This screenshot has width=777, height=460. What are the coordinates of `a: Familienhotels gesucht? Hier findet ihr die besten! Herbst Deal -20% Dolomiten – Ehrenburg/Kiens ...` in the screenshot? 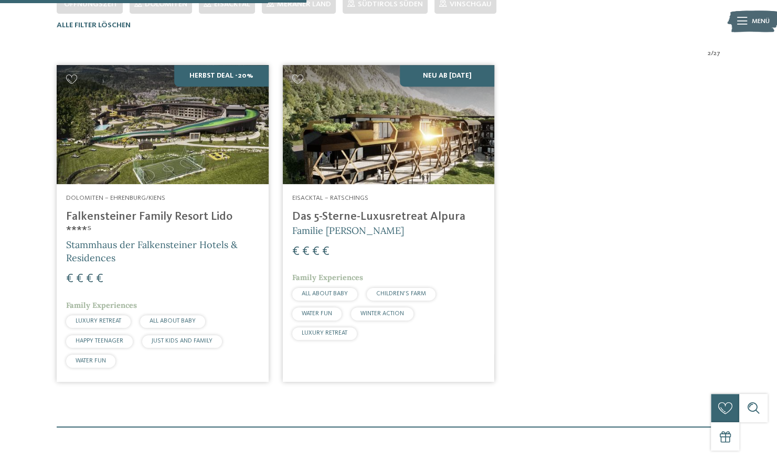 It's located at (163, 223).